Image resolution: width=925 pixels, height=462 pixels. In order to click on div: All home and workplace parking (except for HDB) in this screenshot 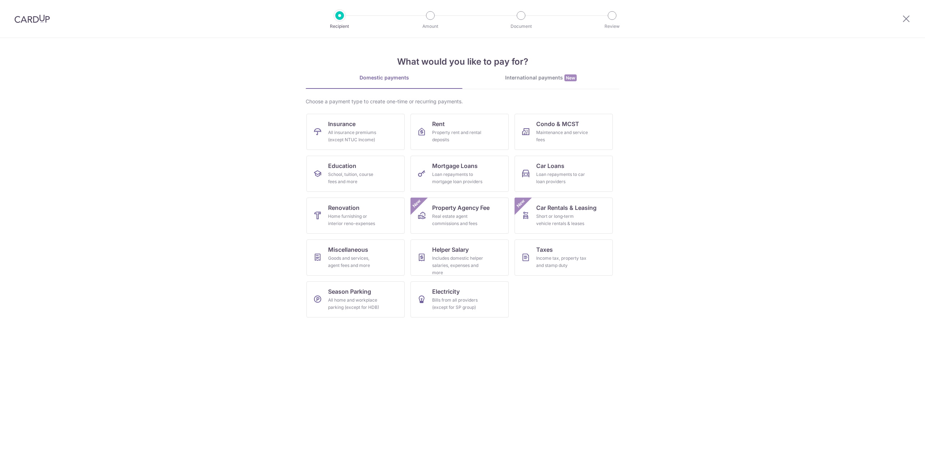, I will do `click(354, 304)`.